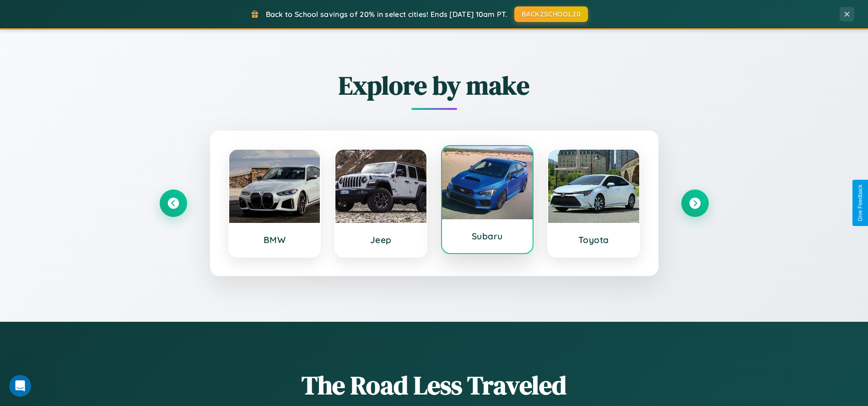 Image resolution: width=868 pixels, height=406 pixels. I want to click on h3: Jeep, so click(380, 240).